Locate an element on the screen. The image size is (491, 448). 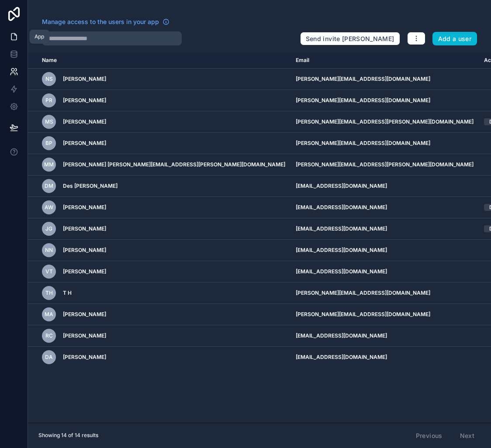
span: VT is located at coordinates (49, 272).